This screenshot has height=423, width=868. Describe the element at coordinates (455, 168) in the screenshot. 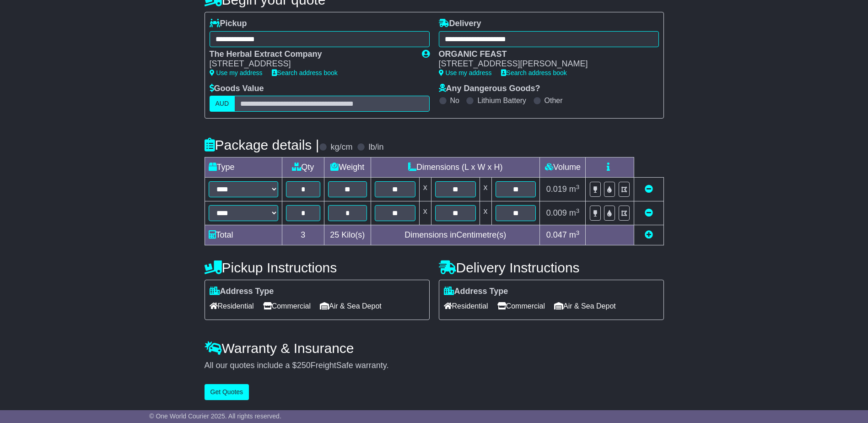

I see `td: Dimensions (L x W x H)` at that location.